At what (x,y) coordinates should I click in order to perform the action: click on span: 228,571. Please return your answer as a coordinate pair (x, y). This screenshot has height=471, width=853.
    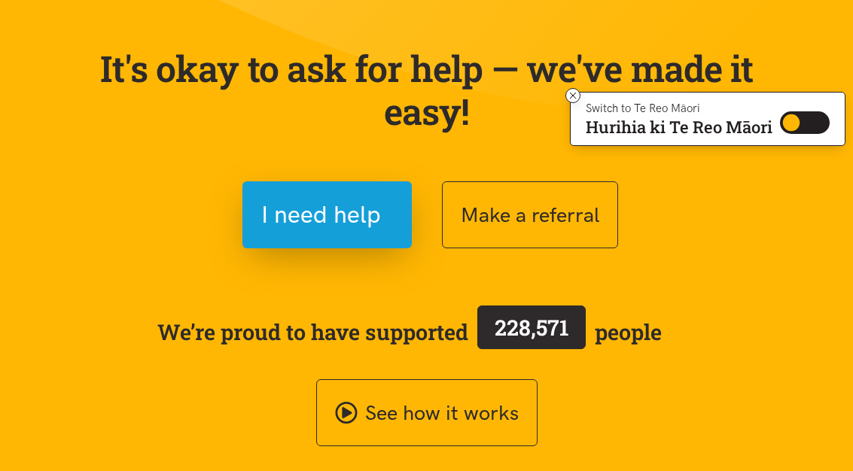
    Looking at the image, I should click on (532, 328).